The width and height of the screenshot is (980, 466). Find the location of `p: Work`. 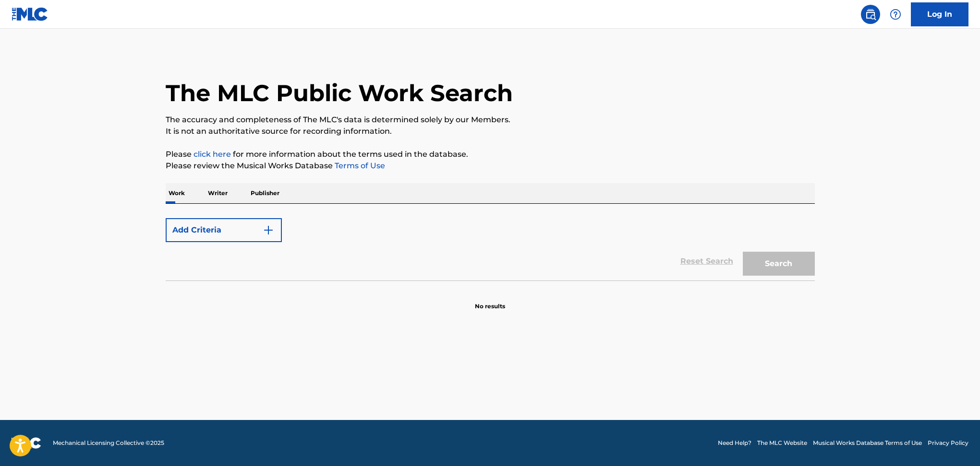

p: Work is located at coordinates (177, 194).